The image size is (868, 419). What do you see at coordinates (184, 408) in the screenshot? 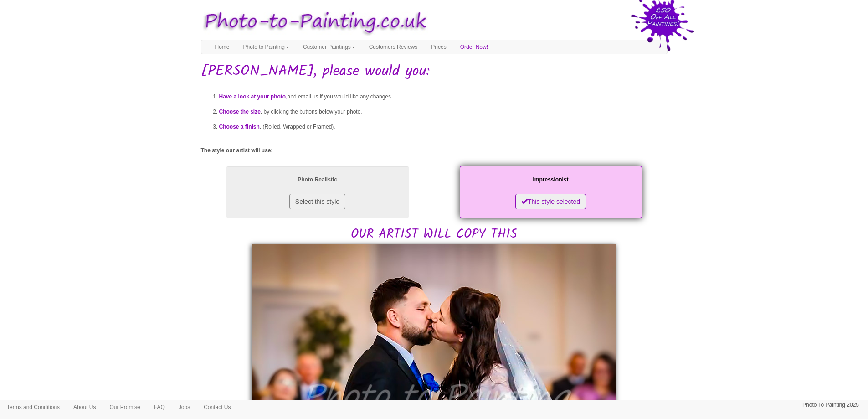
I see `a: Jobs` at bounding box center [184, 408].